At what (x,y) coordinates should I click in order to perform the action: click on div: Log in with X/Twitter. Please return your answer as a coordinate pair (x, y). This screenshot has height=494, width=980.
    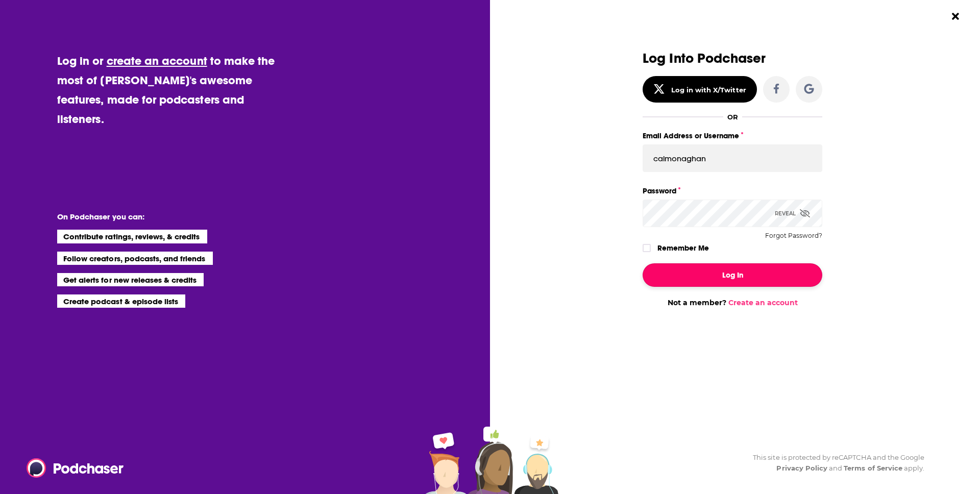
    Looking at the image, I should click on (708, 90).